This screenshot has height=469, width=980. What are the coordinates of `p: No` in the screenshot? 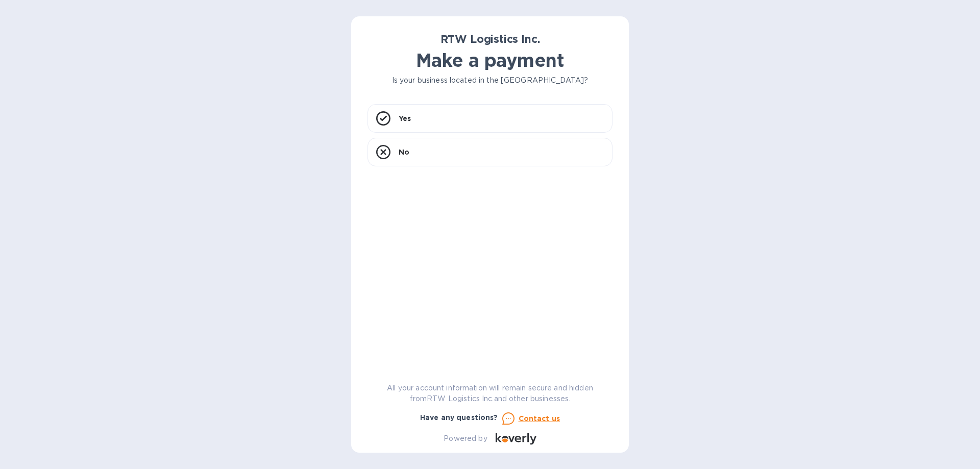 It's located at (404, 152).